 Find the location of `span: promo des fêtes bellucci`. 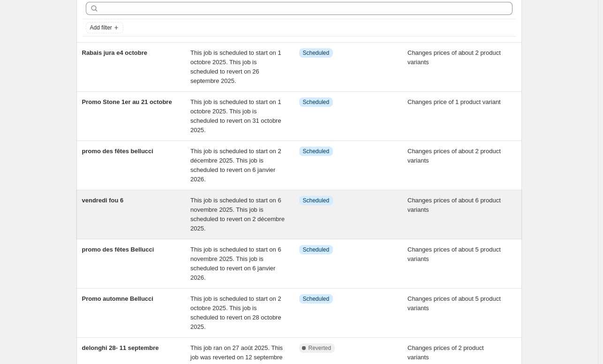

span: promo des fêtes bellucci is located at coordinates (118, 151).